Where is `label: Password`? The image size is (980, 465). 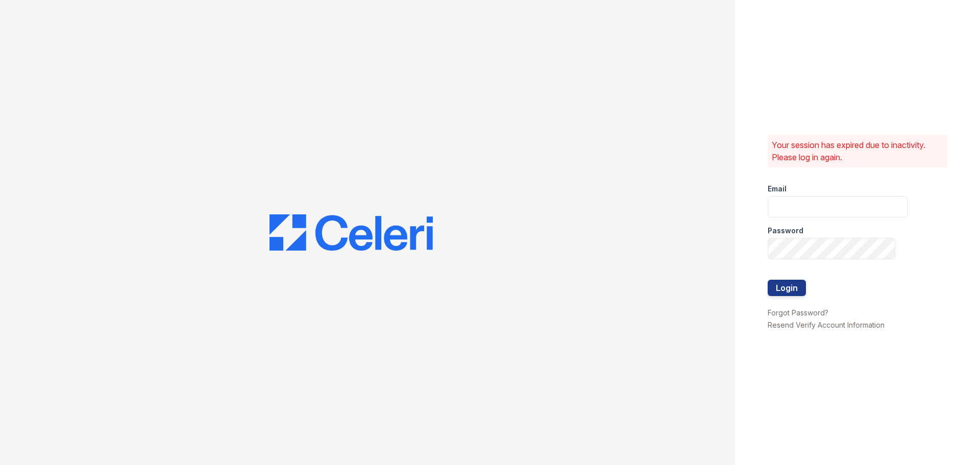 label: Password is located at coordinates (786, 231).